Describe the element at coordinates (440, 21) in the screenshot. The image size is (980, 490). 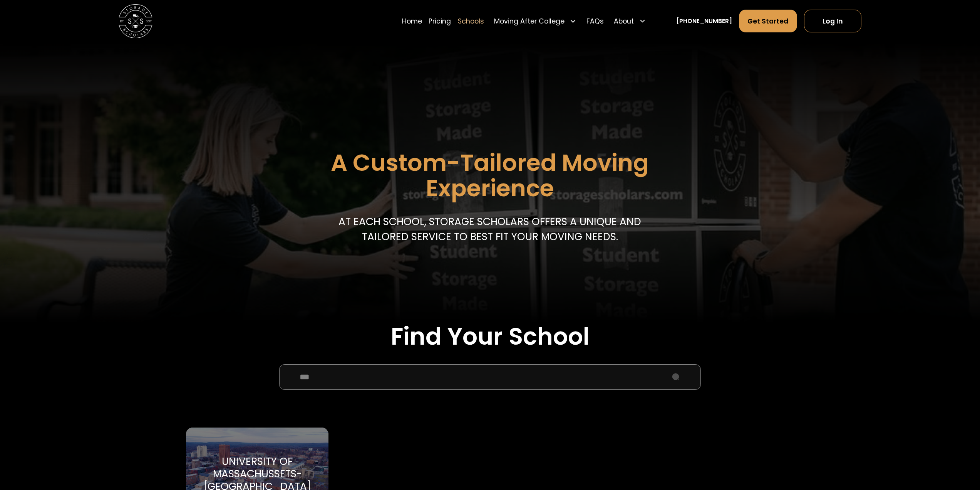
I see `a: Pricing` at that location.